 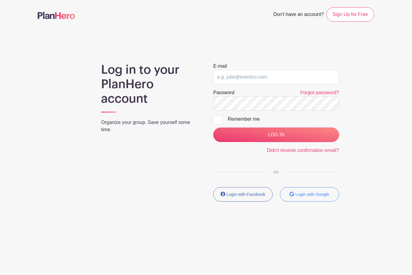 I want to click on span: Don't have an account?, so click(x=298, y=15).